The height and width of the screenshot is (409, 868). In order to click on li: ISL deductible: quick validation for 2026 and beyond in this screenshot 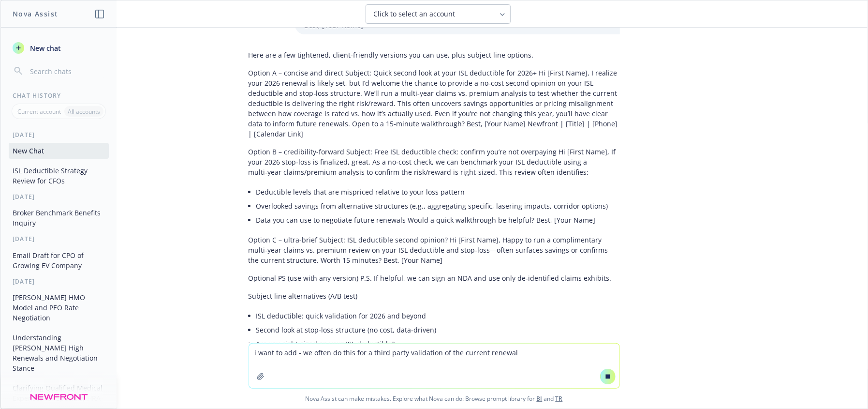, I will do `click(438, 316)`.